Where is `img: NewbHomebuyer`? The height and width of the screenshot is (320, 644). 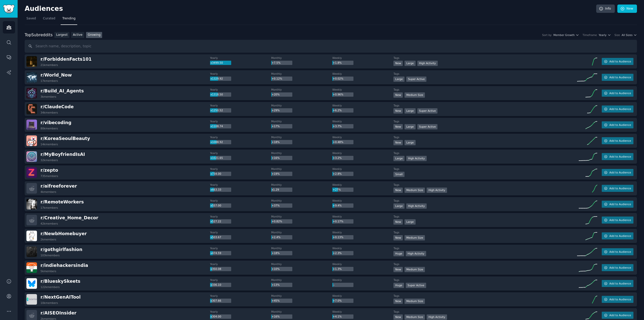
img: NewbHomebuyer is located at coordinates (32, 236).